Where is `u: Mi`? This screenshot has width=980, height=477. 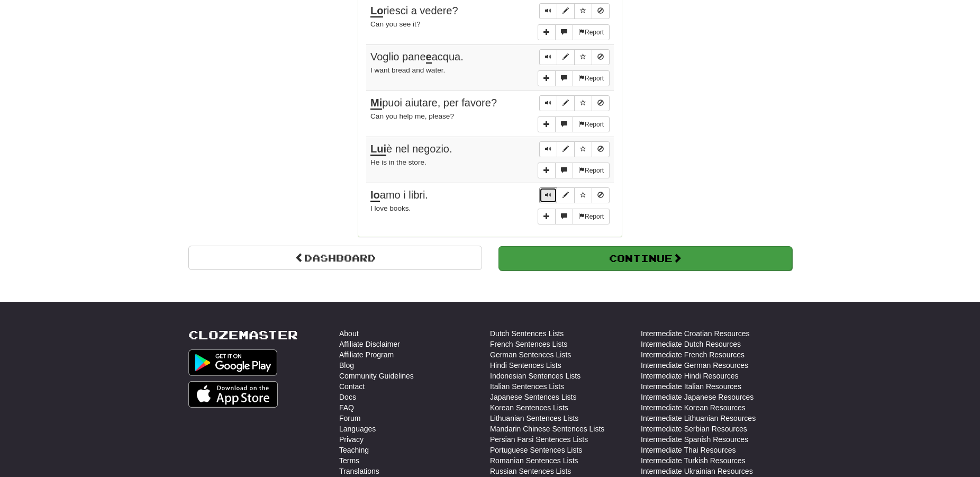 u: Mi is located at coordinates (376, 103).